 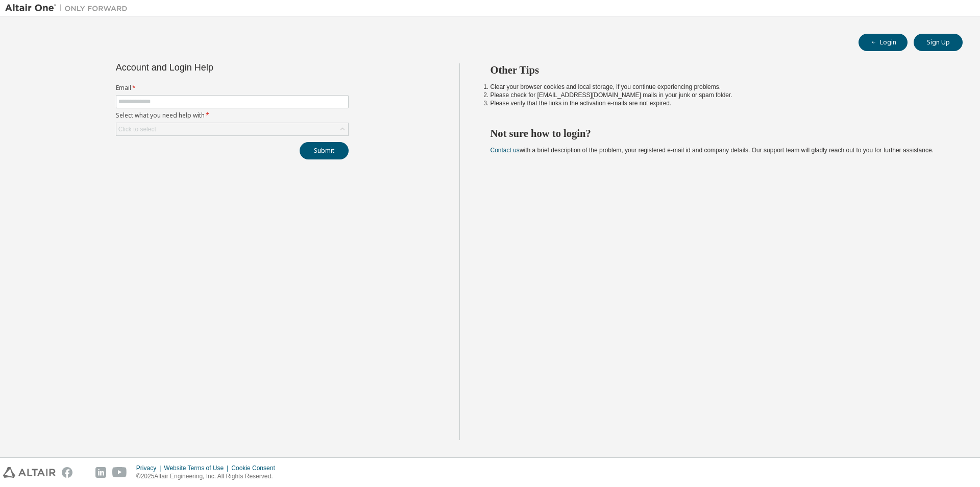 What do you see at coordinates (325, 151) in the screenshot?
I see `button: Submit` at bounding box center [325, 151].